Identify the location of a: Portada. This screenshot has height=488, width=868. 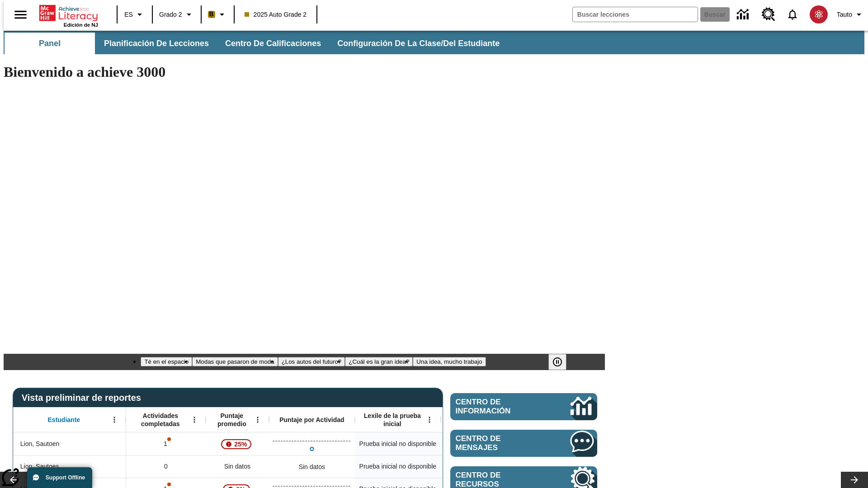
(68, 13).